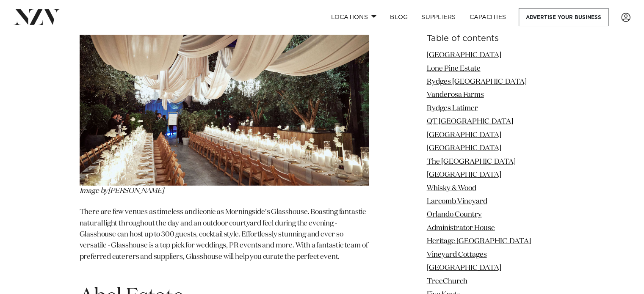 The height and width of the screenshot is (294, 644). Describe the element at coordinates (452, 108) in the screenshot. I see `a: Rydges Latimer` at that location.